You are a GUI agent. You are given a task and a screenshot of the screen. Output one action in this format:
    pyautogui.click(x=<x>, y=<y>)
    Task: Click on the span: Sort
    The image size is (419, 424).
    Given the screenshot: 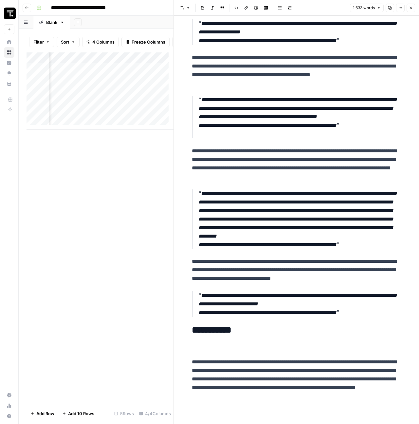 What is the action you would take?
    pyautogui.click(x=65, y=42)
    